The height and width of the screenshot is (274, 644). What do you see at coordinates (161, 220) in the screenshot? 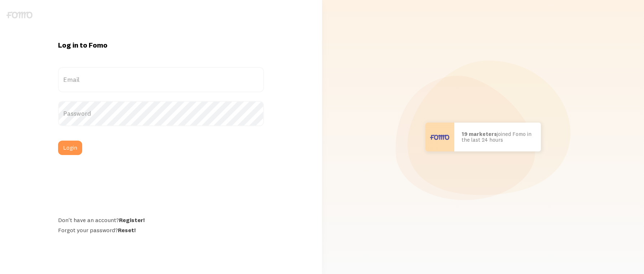
I see `div: Don't have an account?` at bounding box center [161, 220].